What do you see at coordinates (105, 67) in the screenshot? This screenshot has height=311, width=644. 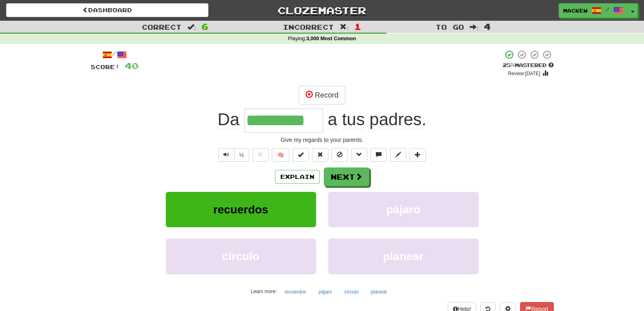 I see `span: Score:` at bounding box center [105, 67].